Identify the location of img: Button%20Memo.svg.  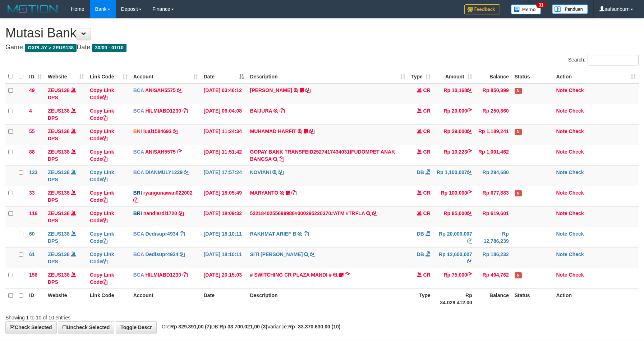
(526, 9).